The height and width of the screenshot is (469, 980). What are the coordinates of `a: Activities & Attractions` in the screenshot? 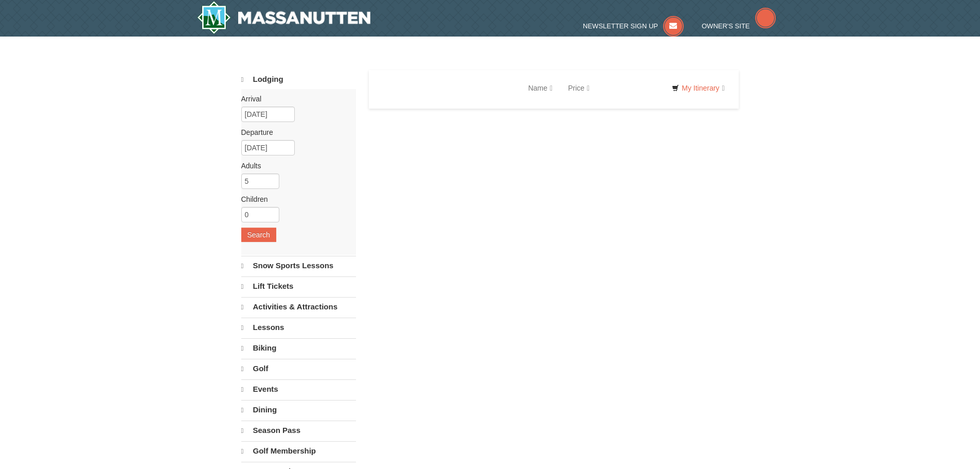 It's located at (298, 307).